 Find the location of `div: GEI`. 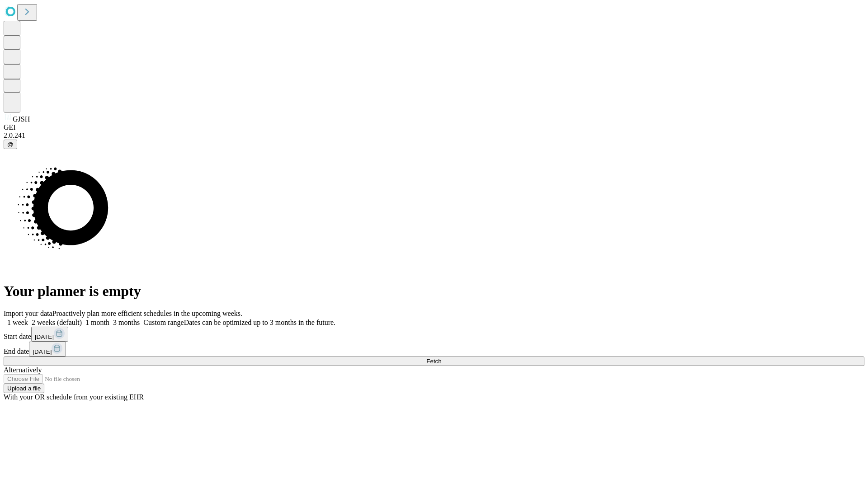

div: GEI is located at coordinates (434, 127).